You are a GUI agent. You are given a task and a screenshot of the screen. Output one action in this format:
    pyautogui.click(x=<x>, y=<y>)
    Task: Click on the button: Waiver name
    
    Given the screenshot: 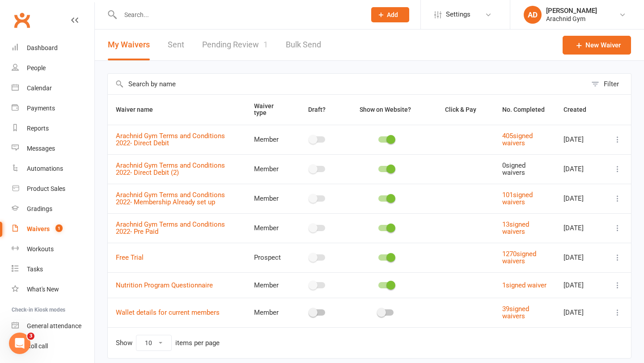 What is the action you would take?
    pyautogui.click(x=139, y=109)
    